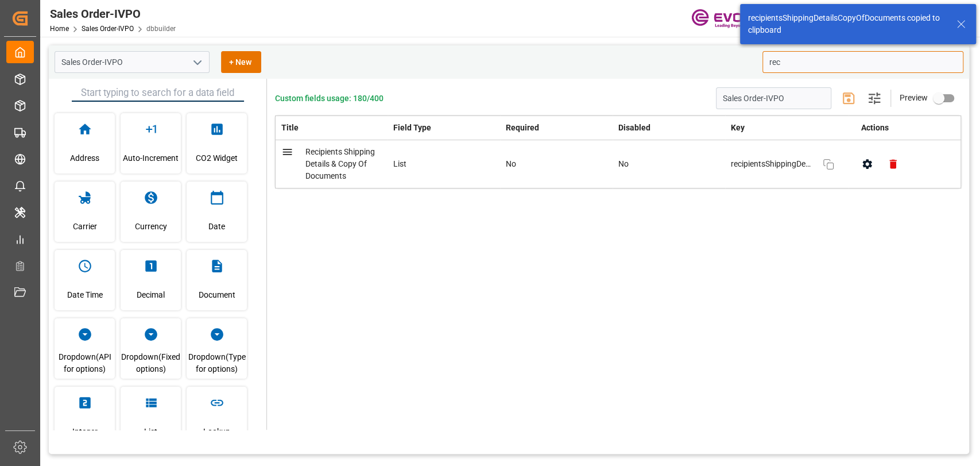  What do you see at coordinates (85, 295) in the screenshot?
I see `span: Date Time` at bounding box center [85, 295].